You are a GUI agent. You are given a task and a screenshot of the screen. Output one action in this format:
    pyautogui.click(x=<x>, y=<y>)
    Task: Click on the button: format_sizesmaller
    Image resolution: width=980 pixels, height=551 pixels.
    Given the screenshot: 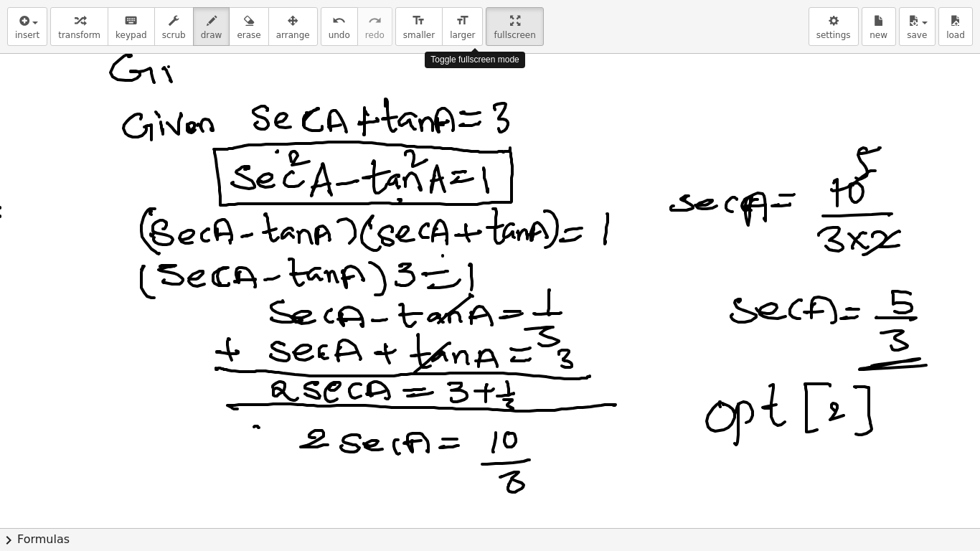 What is the action you would take?
    pyautogui.click(x=419, y=27)
    